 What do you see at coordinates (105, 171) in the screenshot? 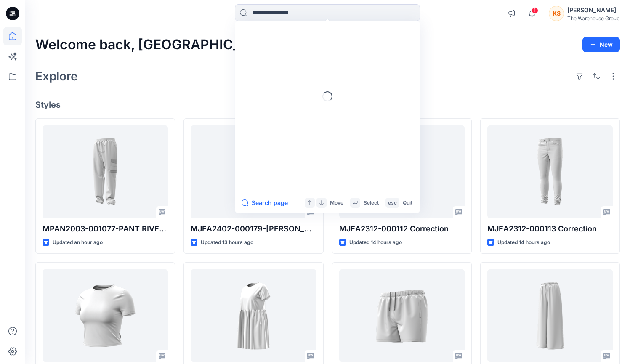
I see `a: MPAN2003-001077-PANT RIVET UTILITY PS` at bounding box center [105, 171].